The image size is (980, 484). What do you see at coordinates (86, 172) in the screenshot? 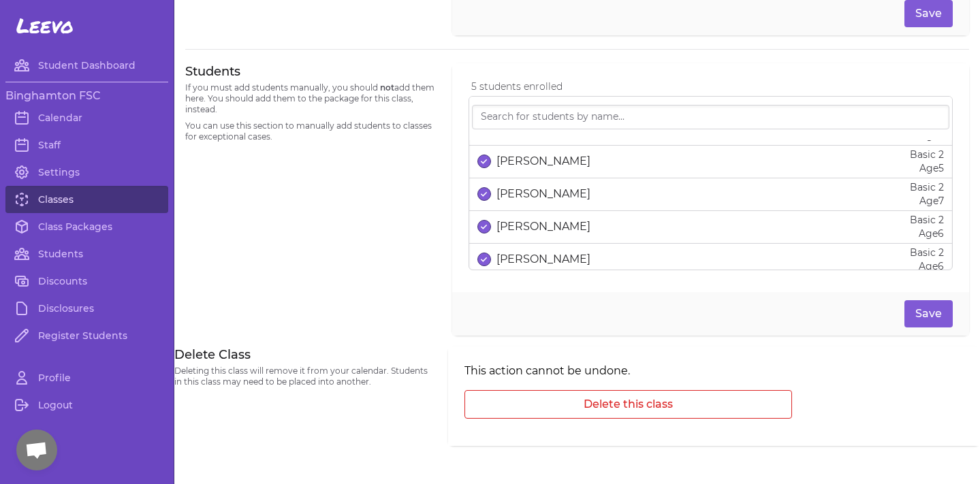
I see `a: Settings` at bounding box center [86, 172].